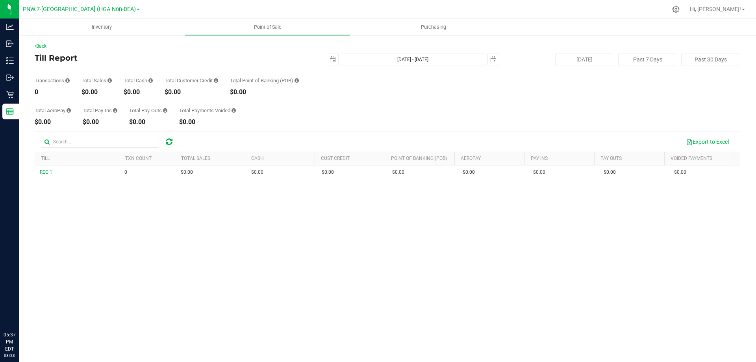 The width and height of the screenshot is (756, 362). I want to click on i: Sum of all successful AeroPay payment transaction amounts for all purchases in the date range. Ex..., so click(68, 110).